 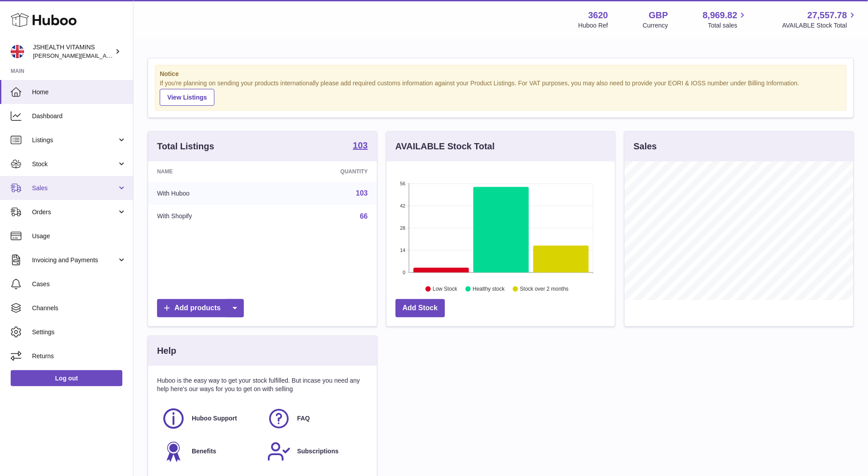 What do you see at coordinates (645, 147) in the screenshot?
I see `h3: Sales` at bounding box center [645, 147].